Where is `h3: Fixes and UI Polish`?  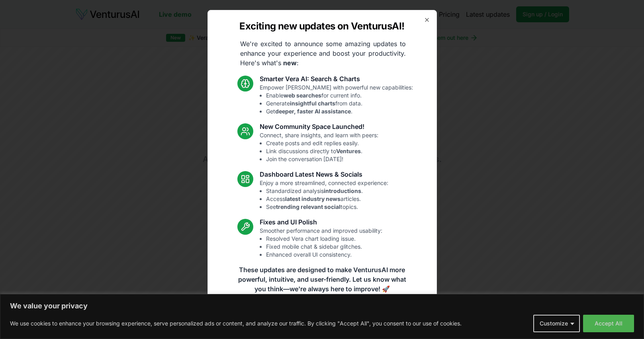 h3: Fixes and UI Polish is located at coordinates (321, 222).